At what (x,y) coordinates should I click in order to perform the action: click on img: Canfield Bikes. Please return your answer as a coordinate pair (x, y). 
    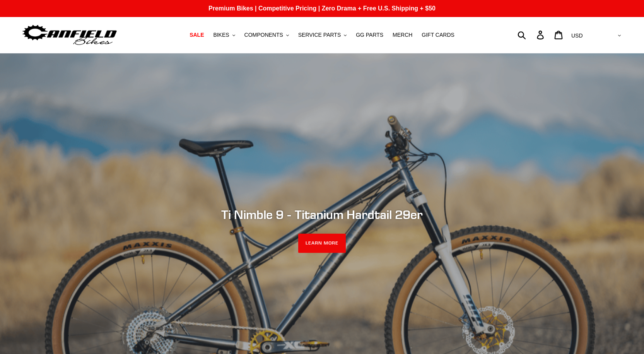
    Looking at the image, I should click on (70, 35).